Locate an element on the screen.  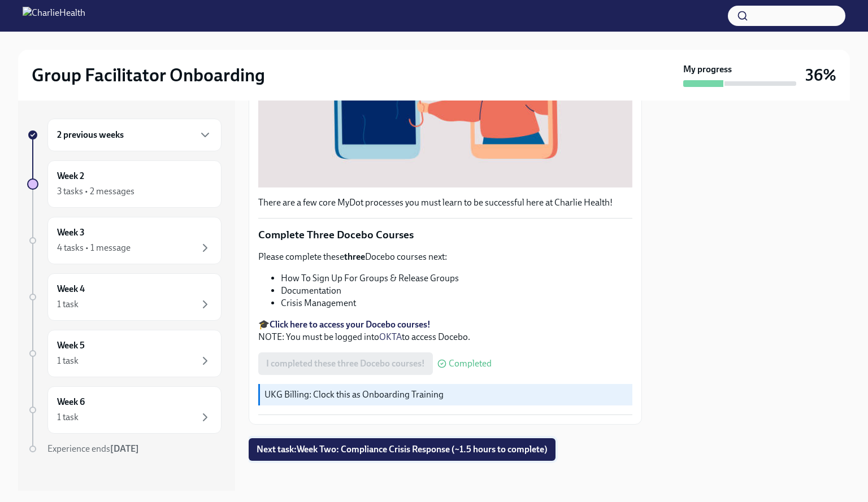
h3: 36% is located at coordinates (821, 75).